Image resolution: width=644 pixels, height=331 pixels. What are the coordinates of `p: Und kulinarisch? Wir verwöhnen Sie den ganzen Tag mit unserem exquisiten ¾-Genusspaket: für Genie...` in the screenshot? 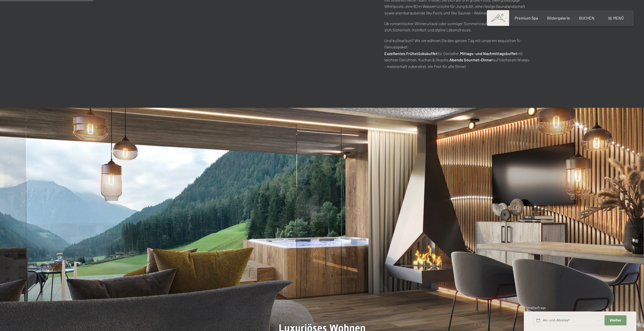 It's located at (457, 53).